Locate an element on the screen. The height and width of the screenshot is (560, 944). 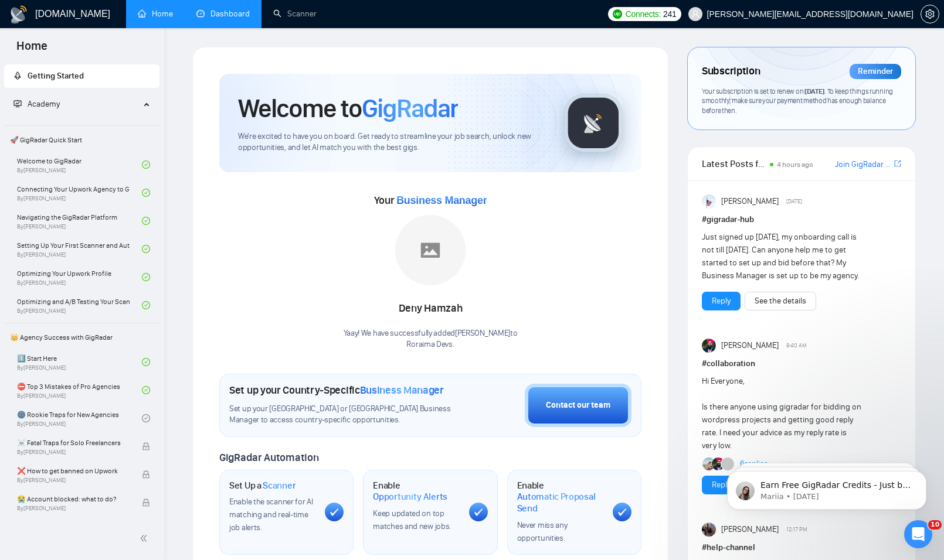
span: 🚀 GigRadar Quick Start is located at coordinates (81, 140).